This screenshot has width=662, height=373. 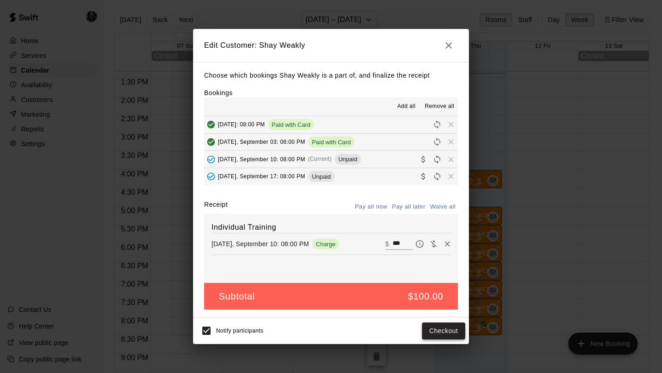 I want to click on span: Remove all, so click(x=440, y=107).